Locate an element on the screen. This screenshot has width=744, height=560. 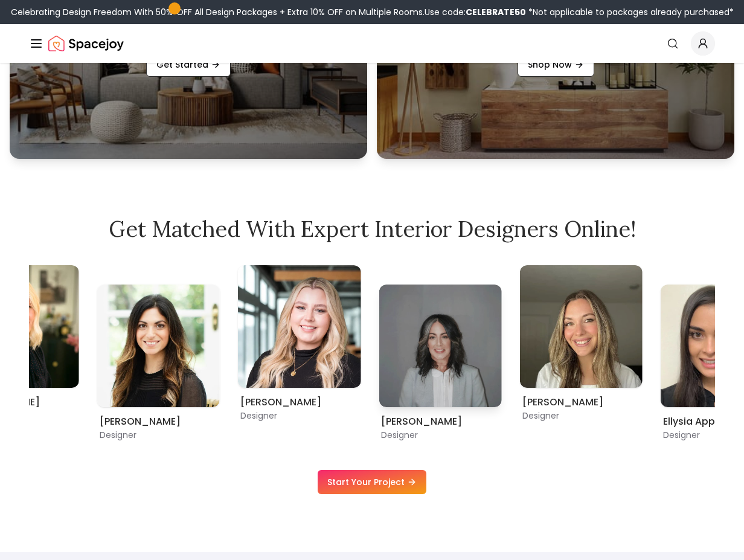
div: 7 / 9 is located at coordinates (581, 333).